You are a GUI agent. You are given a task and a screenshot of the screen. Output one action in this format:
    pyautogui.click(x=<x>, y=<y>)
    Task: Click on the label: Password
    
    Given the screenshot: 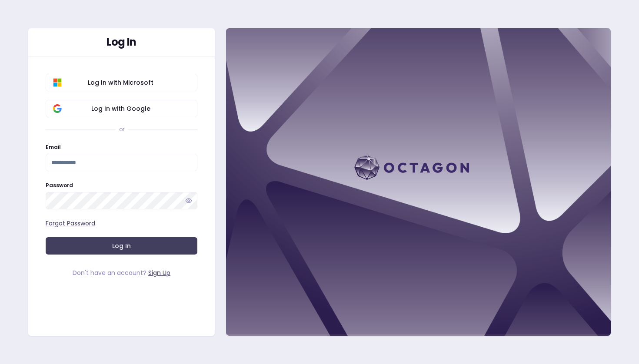 What is the action you would take?
    pyautogui.click(x=59, y=185)
    